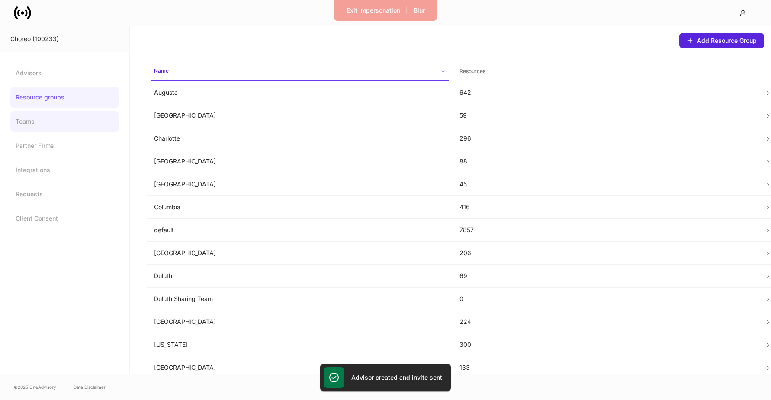 Image resolution: width=771 pixels, height=400 pixels. What do you see at coordinates (605, 299) in the screenshot?
I see `td: 0` at bounding box center [605, 299].